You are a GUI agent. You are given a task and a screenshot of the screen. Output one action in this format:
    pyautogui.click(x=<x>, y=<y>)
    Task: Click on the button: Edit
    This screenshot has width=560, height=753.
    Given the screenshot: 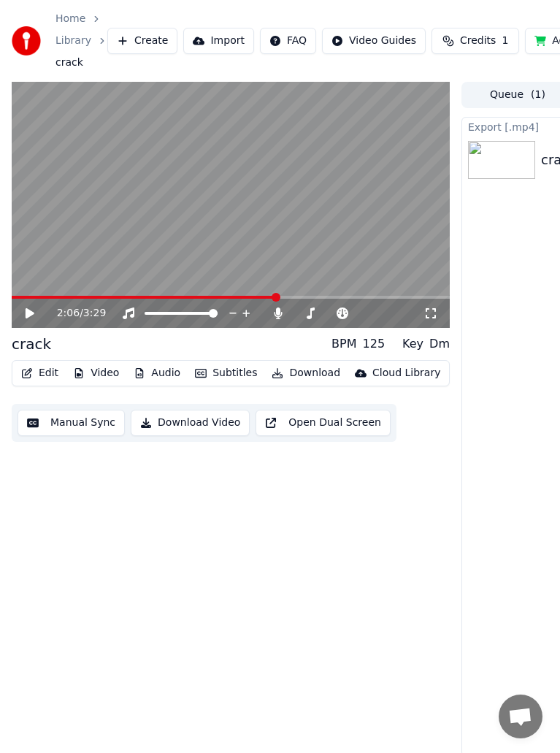 What is the action you would take?
    pyautogui.click(x=39, y=373)
    